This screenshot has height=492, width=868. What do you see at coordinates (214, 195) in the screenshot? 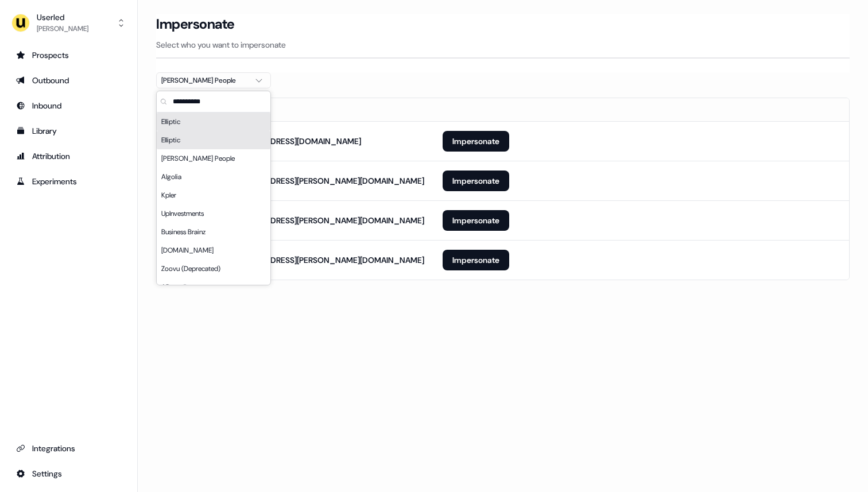
I see `div: Kpler` at bounding box center [214, 195].